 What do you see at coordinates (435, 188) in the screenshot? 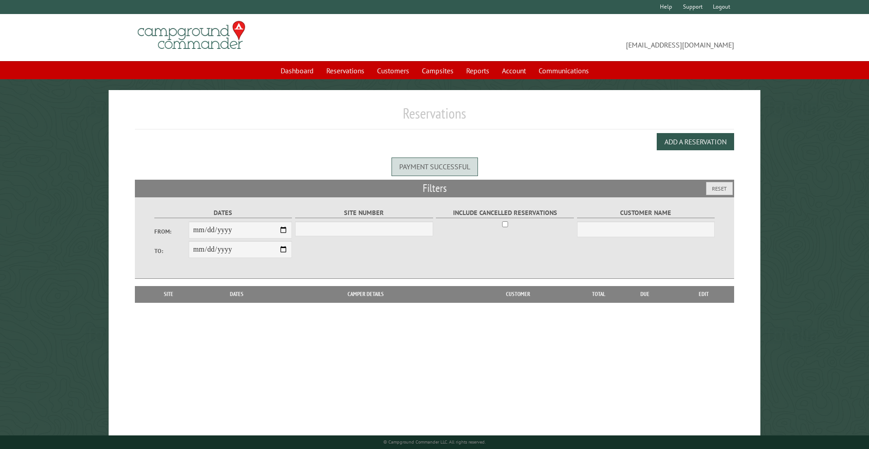
I see `h2: Filters` at bounding box center [435, 188].